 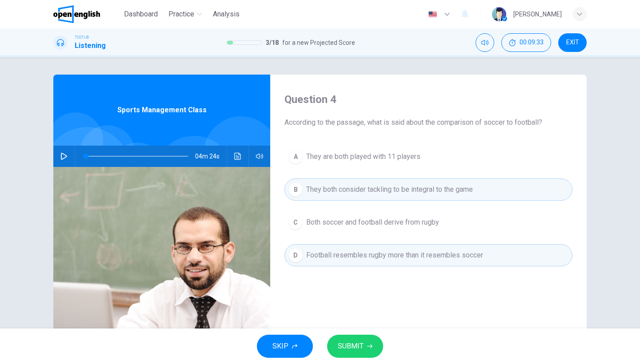 I want to click on span: 00:09:33, so click(x=532, y=43).